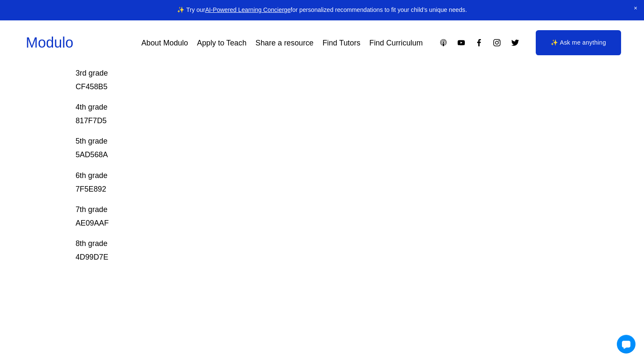 The image size is (644, 362). What do you see at coordinates (297, 250) in the screenshot?
I see `p: 8th grade 4D99D7E` at bounding box center [297, 250].